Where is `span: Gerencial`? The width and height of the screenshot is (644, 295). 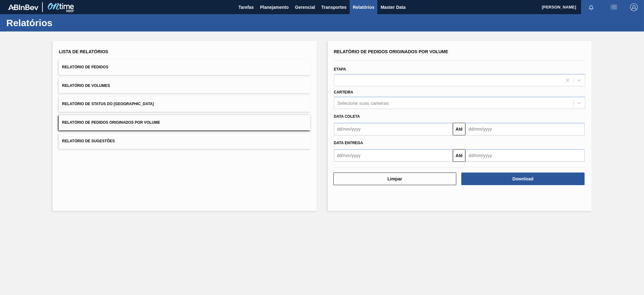
span: Gerencial is located at coordinates (305, 7).